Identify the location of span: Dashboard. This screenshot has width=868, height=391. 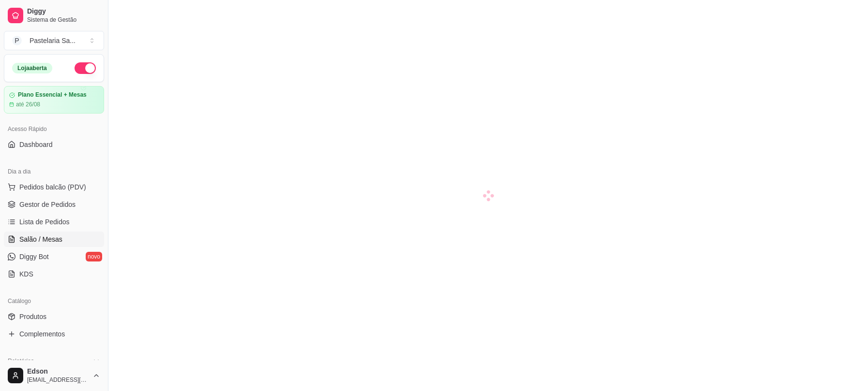
(35, 145).